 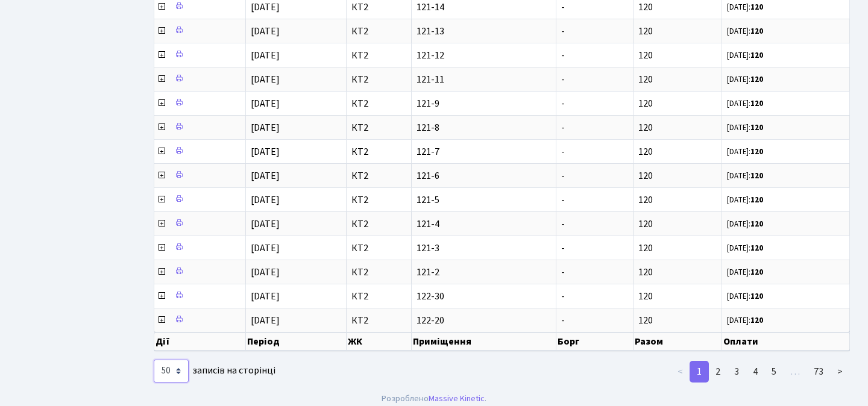 What do you see at coordinates (483, 104) in the screenshot?
I see `span: 121-9` at bounding box center [483, 104].